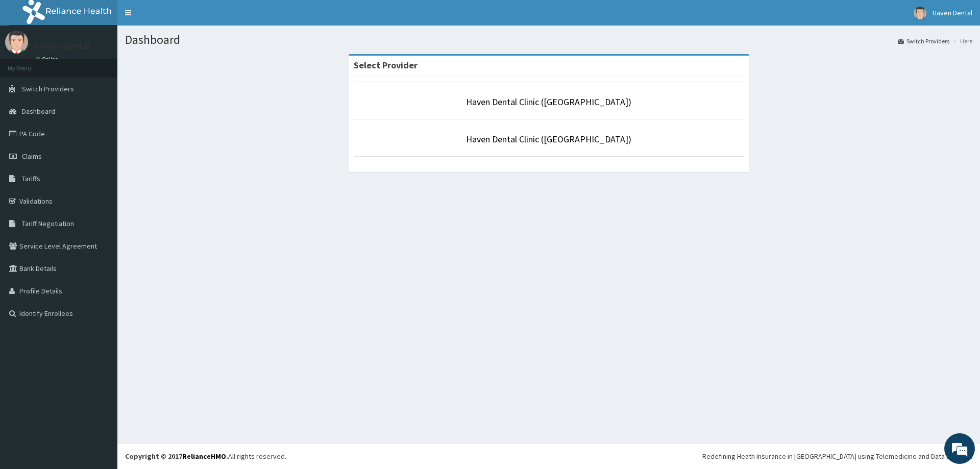  I want to click on li: Here, so click(961, 41).